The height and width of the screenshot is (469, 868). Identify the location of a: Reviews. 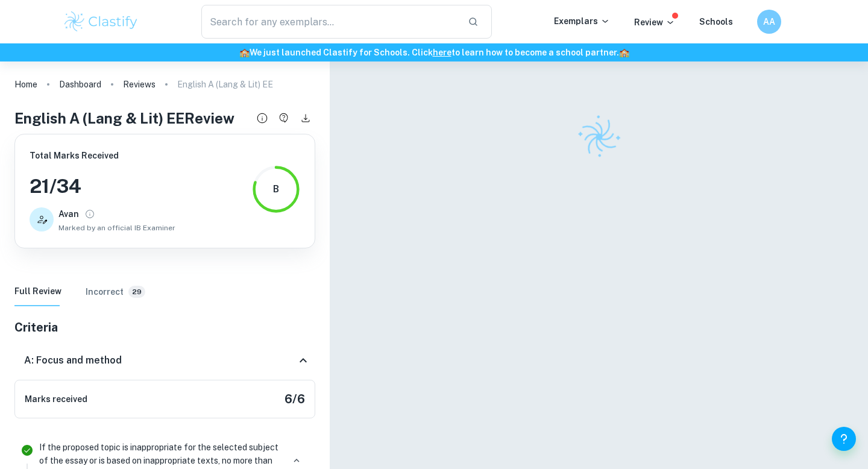
(140, 84).